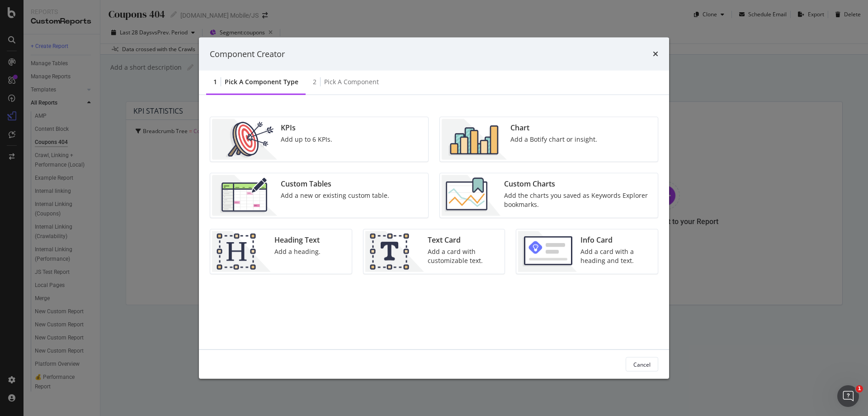  I want to click on div: Add a card with customizable text., so click(464, 256).